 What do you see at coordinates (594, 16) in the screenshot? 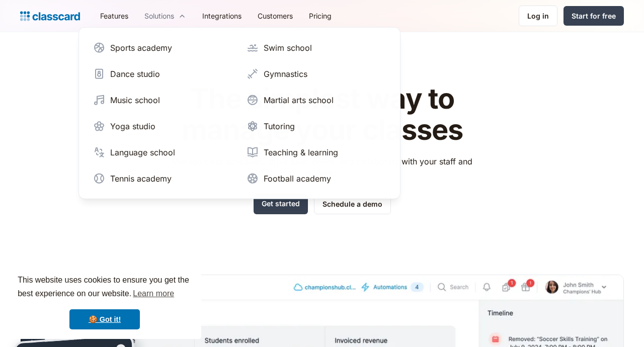
I see `div: Start for free` at bounding box center [594, 16].